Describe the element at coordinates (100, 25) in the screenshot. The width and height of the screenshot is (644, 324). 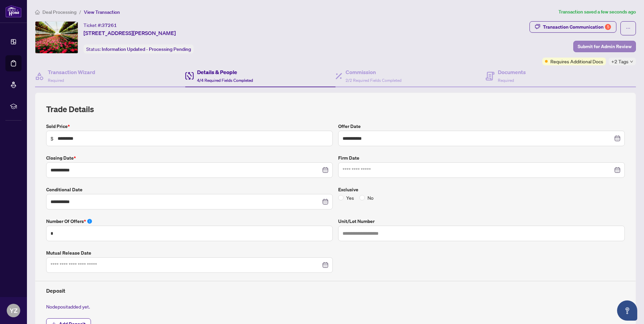
I see `div: Ticket #:` at that location.